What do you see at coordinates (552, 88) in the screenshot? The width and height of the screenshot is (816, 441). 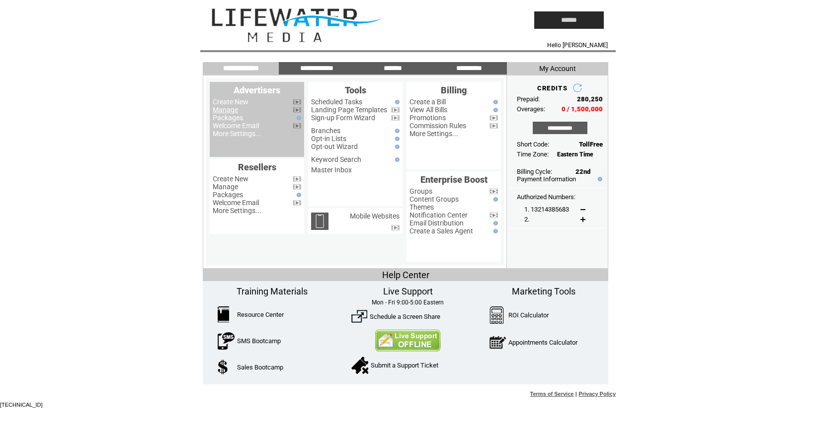 I see `span: CREDITS` at bounding box center [552, 88].